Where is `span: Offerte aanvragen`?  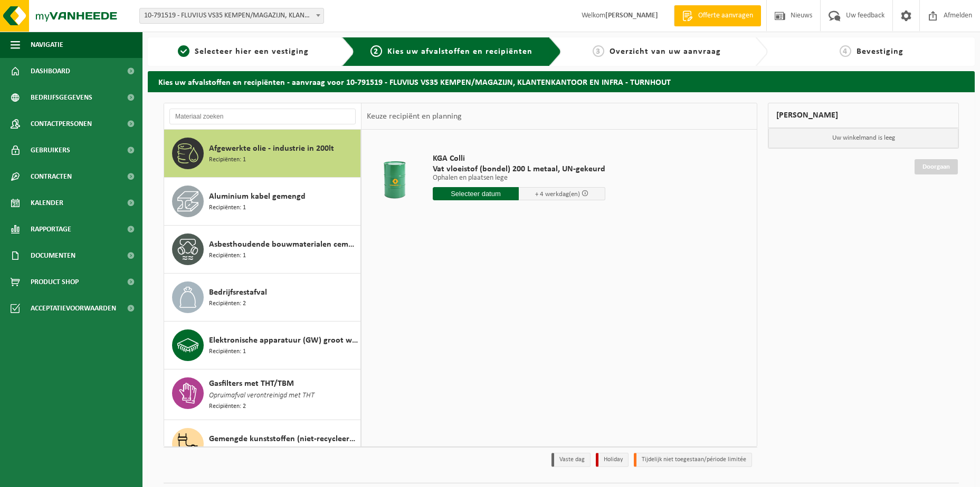 span: Offerte aanvragen is located at coordinates (725, 16).